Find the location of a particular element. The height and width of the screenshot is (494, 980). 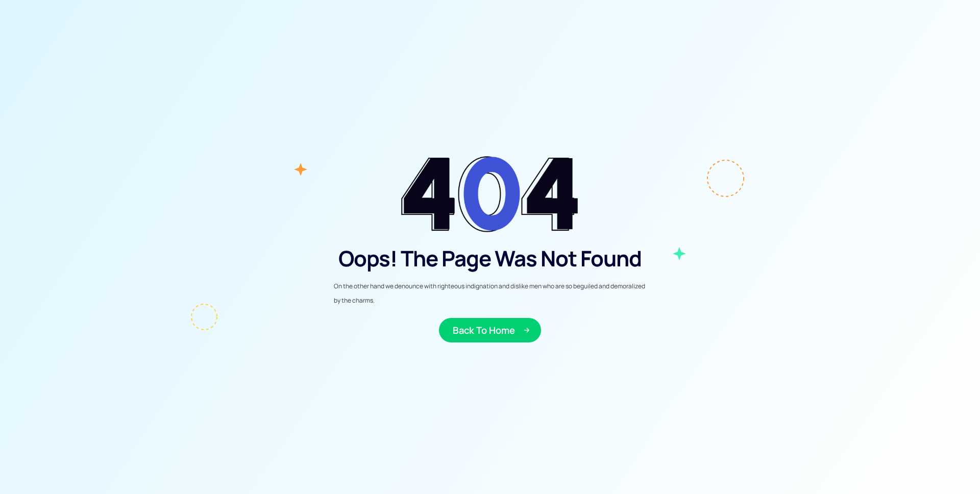

div: On the other hand we denounce with righteous indignation and dislike men who are so beguiled and ... is located at coordinates (490, 294).